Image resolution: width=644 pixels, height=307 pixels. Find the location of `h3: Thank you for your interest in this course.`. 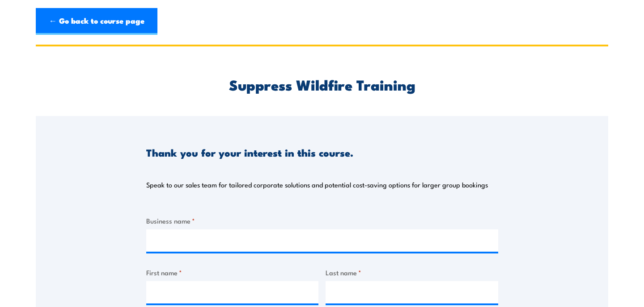

h3: Thank you for your interest in this course. is located at coordinates (250, 152).